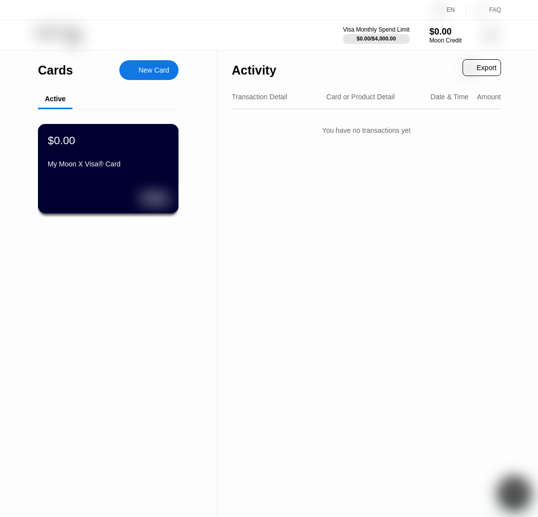 This screenshot has width=538, height=517. I want to click on div: $0.00My Moon X Visa® Card, so click(108, 168).